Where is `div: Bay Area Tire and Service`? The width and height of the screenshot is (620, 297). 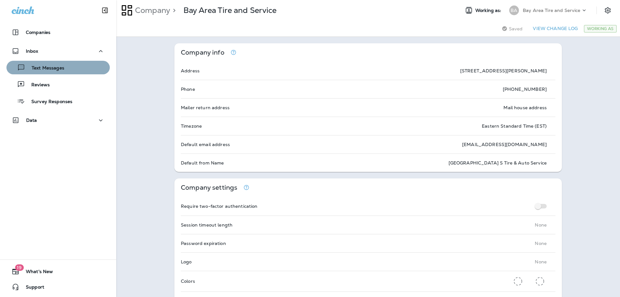
div: Bay Area Tire and Service is located at coordinates (230, 10).